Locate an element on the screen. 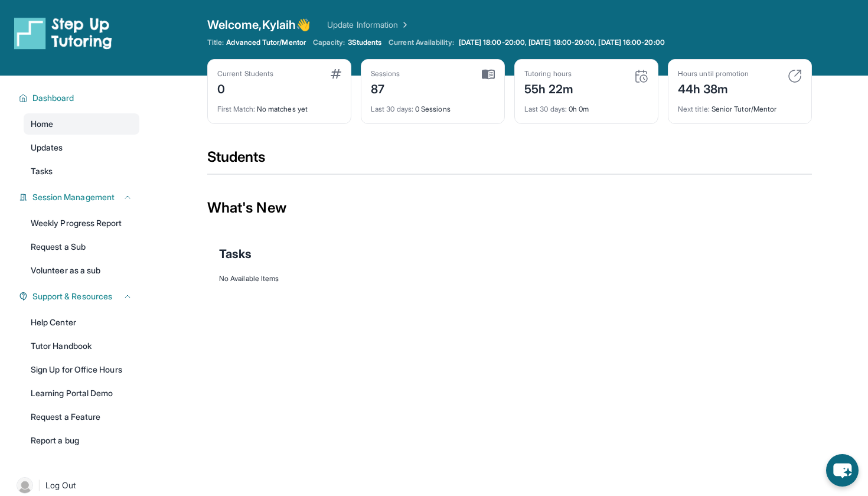 The width and height of the screenshot is (868, 496). div: Sessions is located at coordinates (386, 74).